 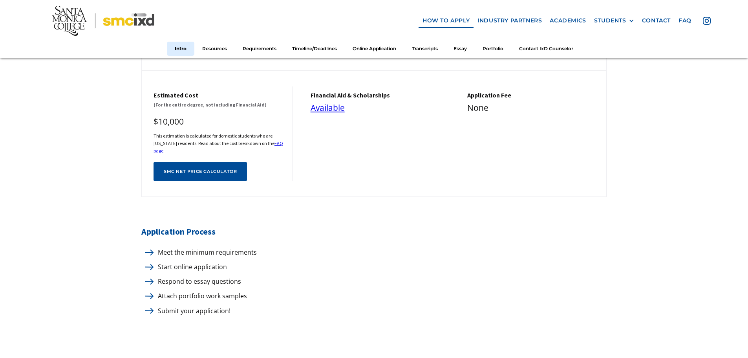 What do you see at coordinates (374, 48) in the screenshot?
I see `a: Online Application` at bounding box center [374, 48].